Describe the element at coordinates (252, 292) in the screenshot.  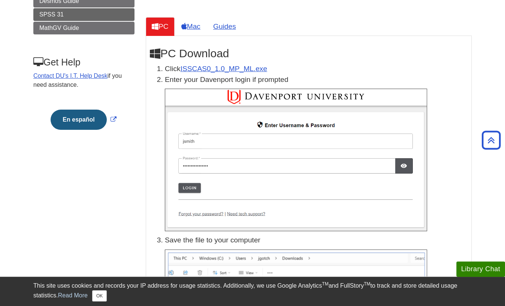
I see `div: This site uses cookies and records your IP address for usage statistics. Additionally, we use Goo...` at that location.